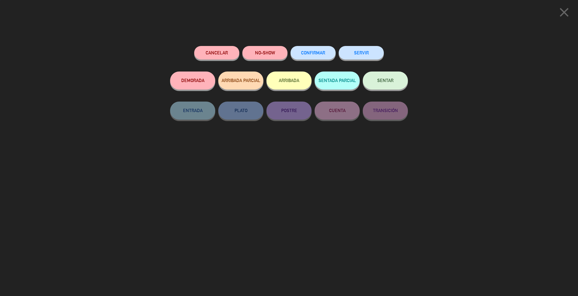 The image size is (578, 296). I want to click on button: ENTRADA, so click(193, 111).